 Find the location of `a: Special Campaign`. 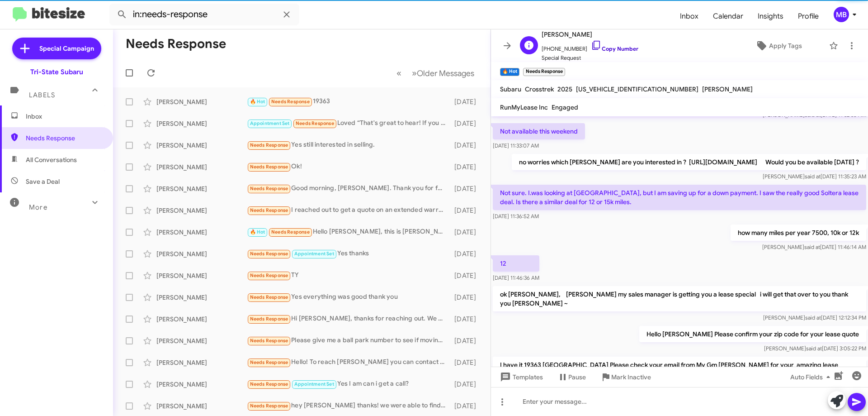

a: Special Campaign is located at coordinates (57, 48).